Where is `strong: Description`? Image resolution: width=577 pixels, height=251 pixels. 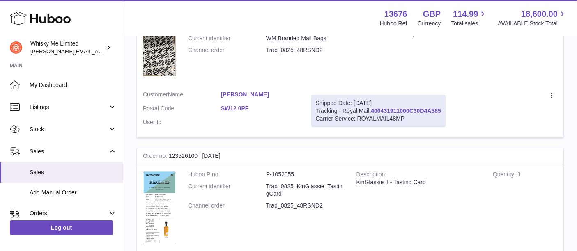 strong: Description is located at coordinates (372, 175).